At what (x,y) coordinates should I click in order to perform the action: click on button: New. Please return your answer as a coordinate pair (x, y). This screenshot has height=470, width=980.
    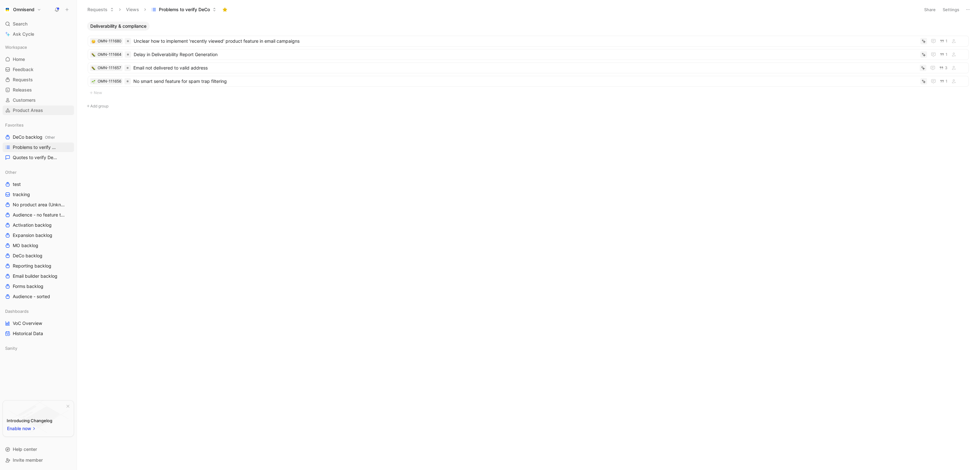
    Looking at the image, I should click on (529, 93).